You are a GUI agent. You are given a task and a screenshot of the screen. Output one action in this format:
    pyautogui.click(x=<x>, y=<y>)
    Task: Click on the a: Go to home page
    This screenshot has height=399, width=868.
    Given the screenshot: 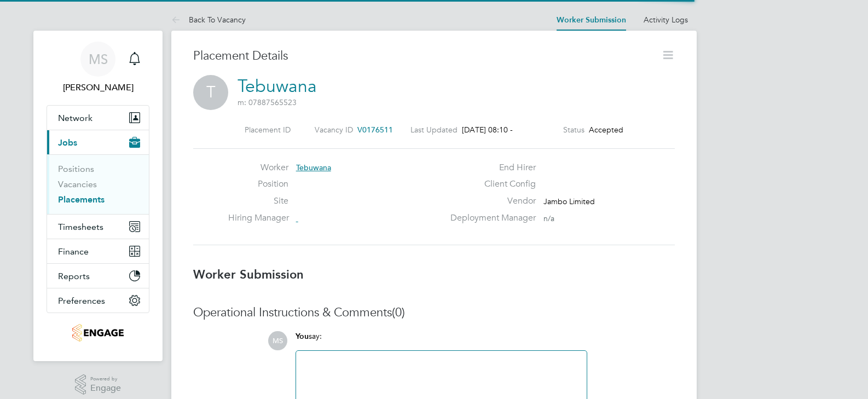 What is the action you would take?
    pyautogui.click(x=98, y=333)
    